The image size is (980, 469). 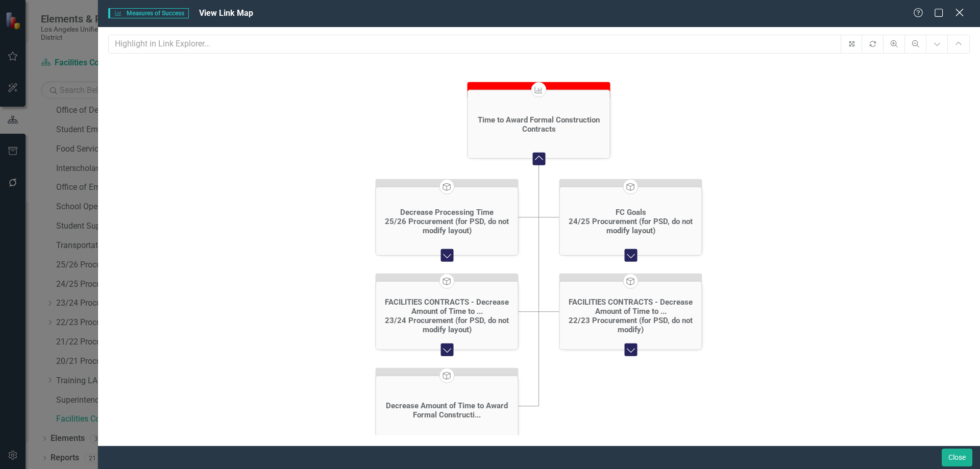 I want to click on a: Decrease Processing Time, so click(x=447, y=212).